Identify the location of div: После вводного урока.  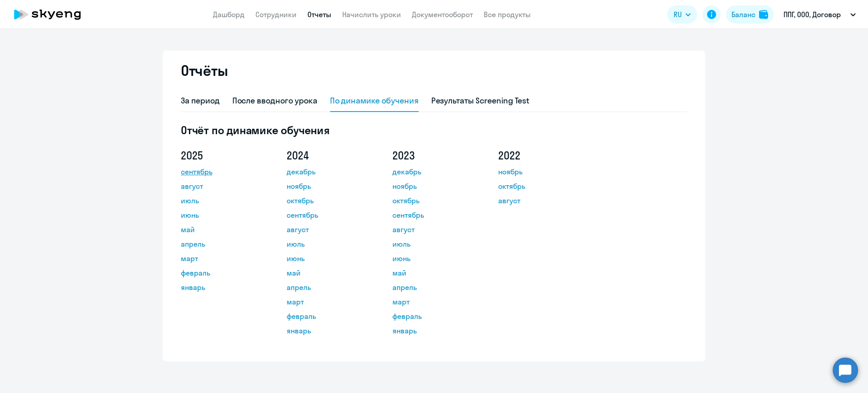
(275, 101).